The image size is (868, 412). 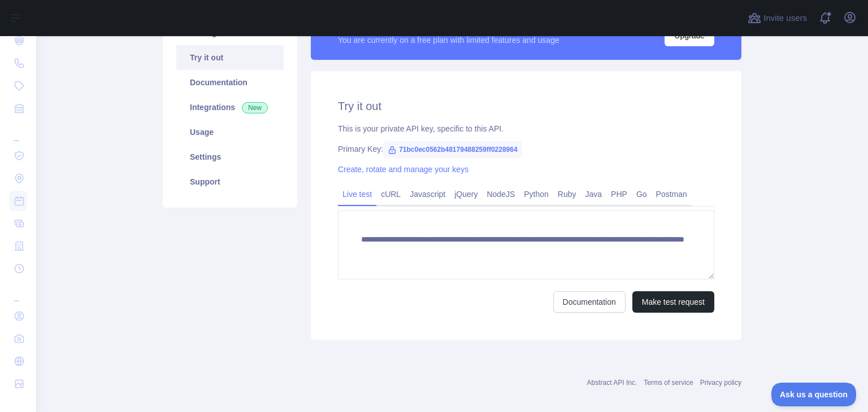 I want to click on a: Abstract API Inc., so click(x=612, y=383).